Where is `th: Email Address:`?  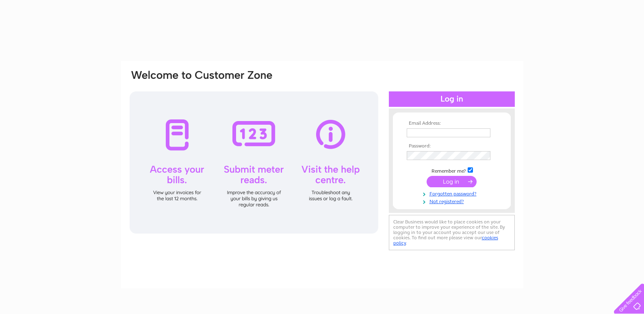
th: Email Address: is located at coordinates (452, 123).